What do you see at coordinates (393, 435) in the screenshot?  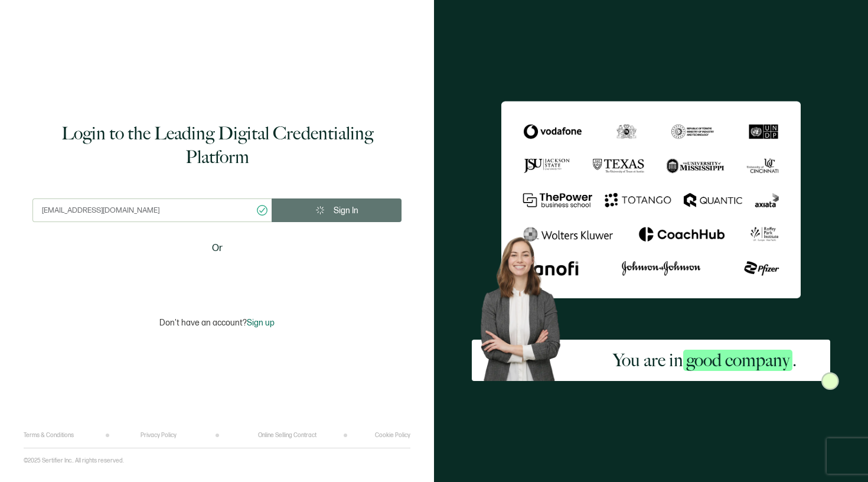 I see `a: Cookie Policy` at bounding box center [393, 435].